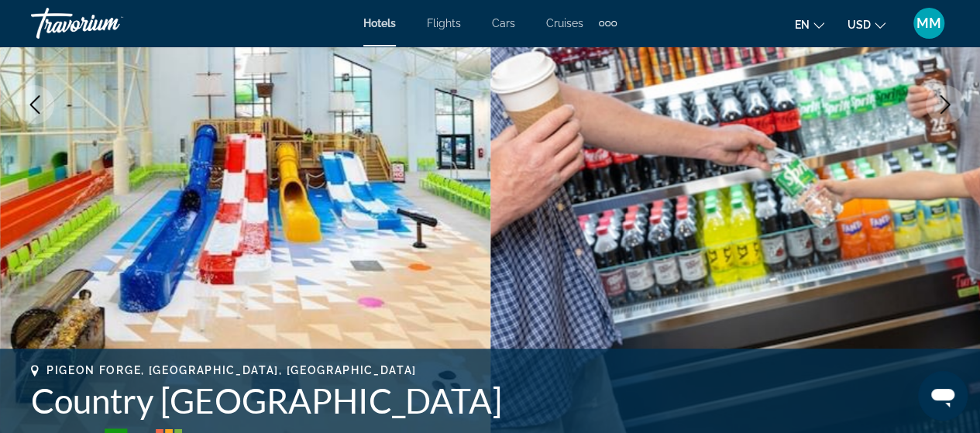  I want to click on span: Cruises, so click(564, 23).